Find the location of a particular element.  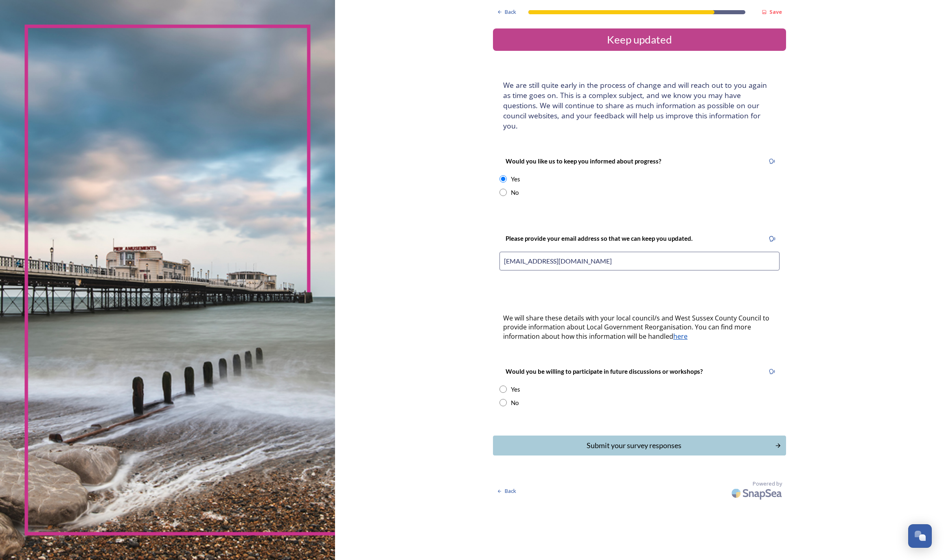

a: here is located at coordinates (680, 336).